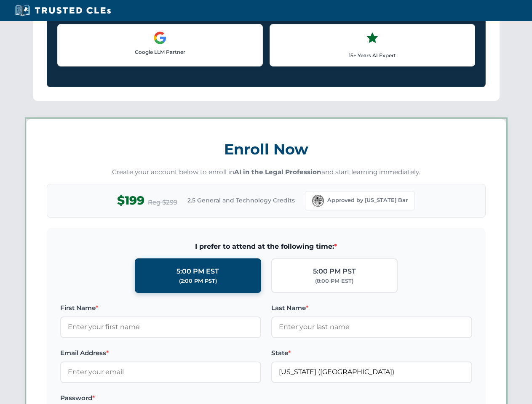 Image resolution: width=532 pixels, height=404 pixels. Describe the element at coordinates (371, 372) in the screenshot. I see `input: Florida (FL)` at that location.